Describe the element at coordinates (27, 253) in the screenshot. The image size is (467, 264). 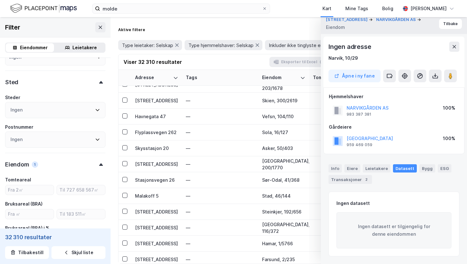
I see `button: Tilbakestill` at that location.